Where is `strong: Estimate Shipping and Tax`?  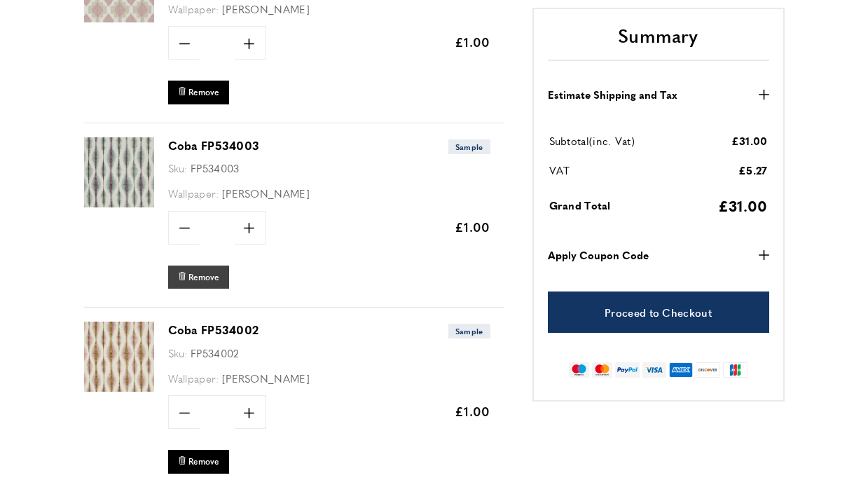 strong: Estimate Shipping and Tax is located at coordinates (612, 94).